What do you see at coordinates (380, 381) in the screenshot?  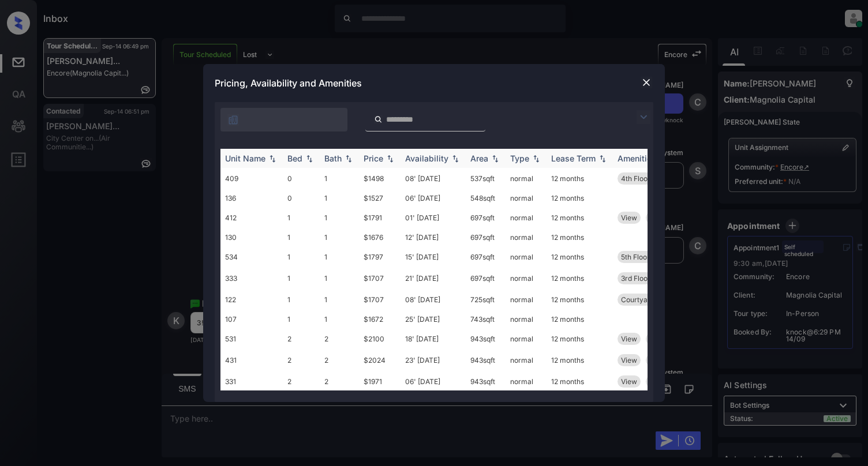 I see `td: $1971` at bounding box center [380, 381].